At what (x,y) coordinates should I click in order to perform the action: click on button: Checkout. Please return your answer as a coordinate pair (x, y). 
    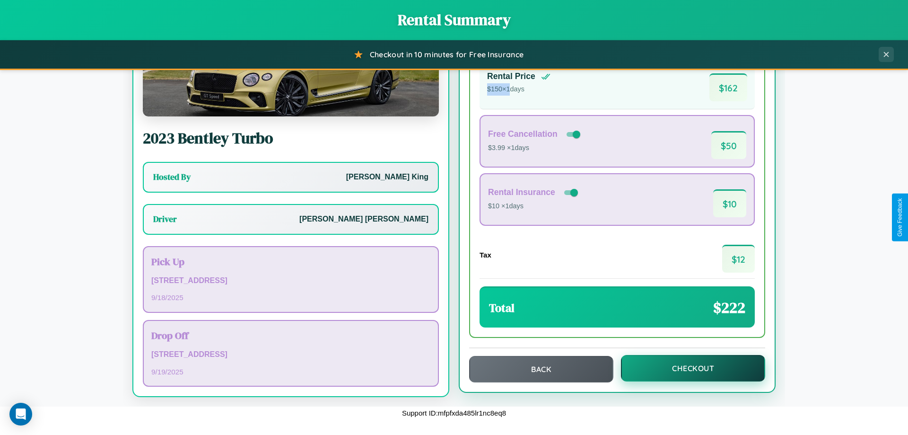
    Looking at the image, I should click on (693, 368).